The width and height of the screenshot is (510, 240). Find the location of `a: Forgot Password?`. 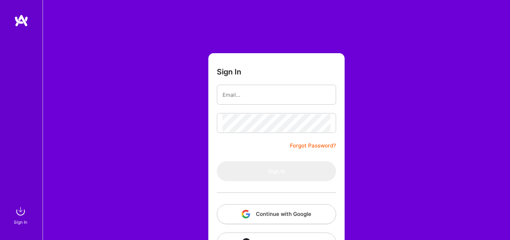

a: Forgot Password? is located at coordinates (313, 146).